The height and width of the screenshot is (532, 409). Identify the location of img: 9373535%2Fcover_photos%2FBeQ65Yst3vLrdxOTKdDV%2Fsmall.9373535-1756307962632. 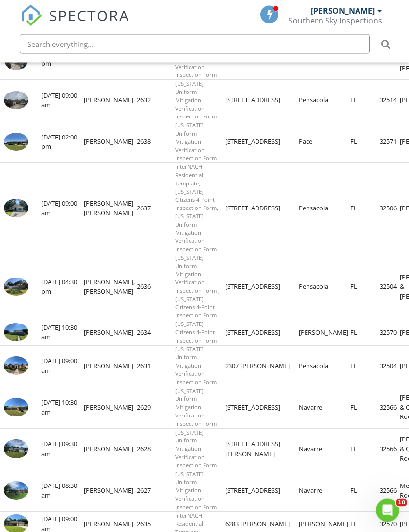
(16, 143).